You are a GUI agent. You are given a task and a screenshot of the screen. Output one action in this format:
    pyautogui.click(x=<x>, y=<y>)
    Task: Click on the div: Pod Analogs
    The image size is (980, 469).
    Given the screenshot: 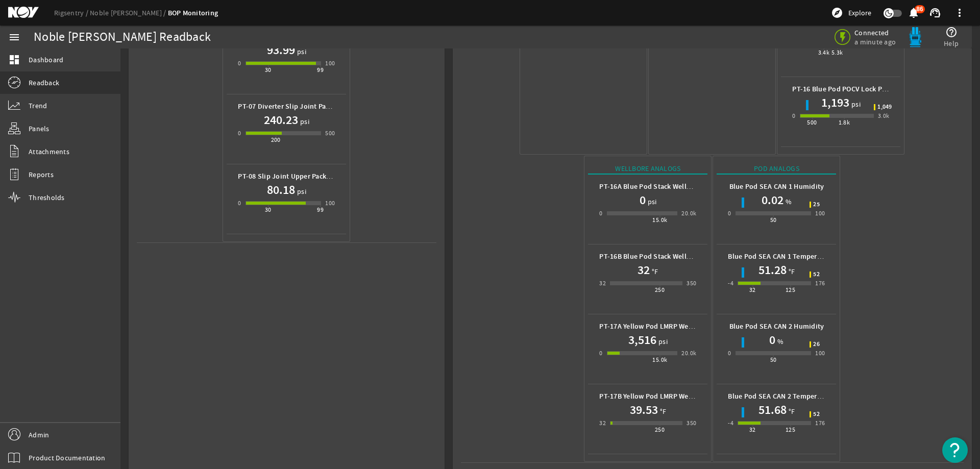 What is the action you would take?
    pyautogui.click(x=777, y=169)
    